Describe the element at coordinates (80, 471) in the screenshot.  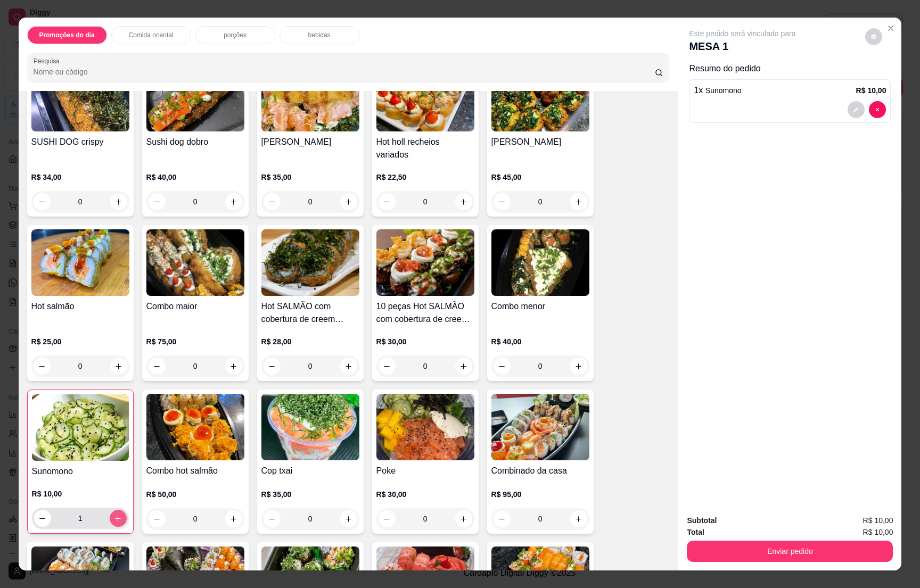
I see `h4: Sunomono` at that location.